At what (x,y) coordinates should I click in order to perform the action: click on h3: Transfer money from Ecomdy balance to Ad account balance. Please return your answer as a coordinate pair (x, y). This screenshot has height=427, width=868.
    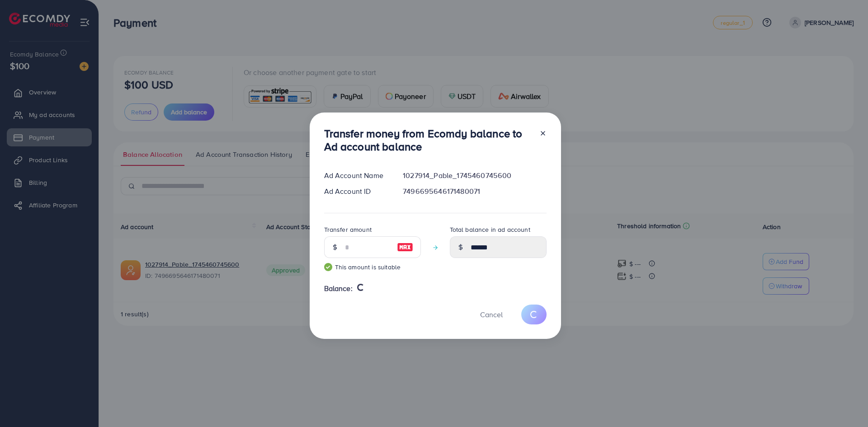
    Looking at the image, I should click on (428, 140).